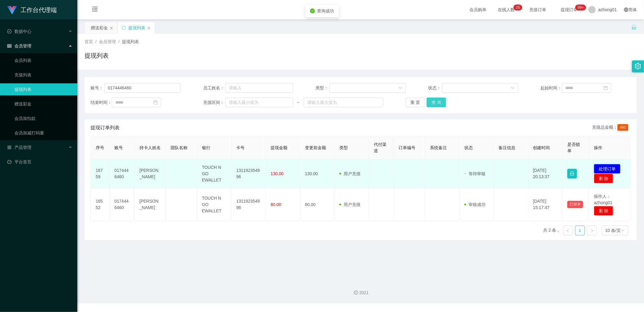 This screenshot has height=312, width=644. What do you see at coordinates (107, 42) in the screenshot?
I see `span: 会员管理` at bounding box center [107, 42].